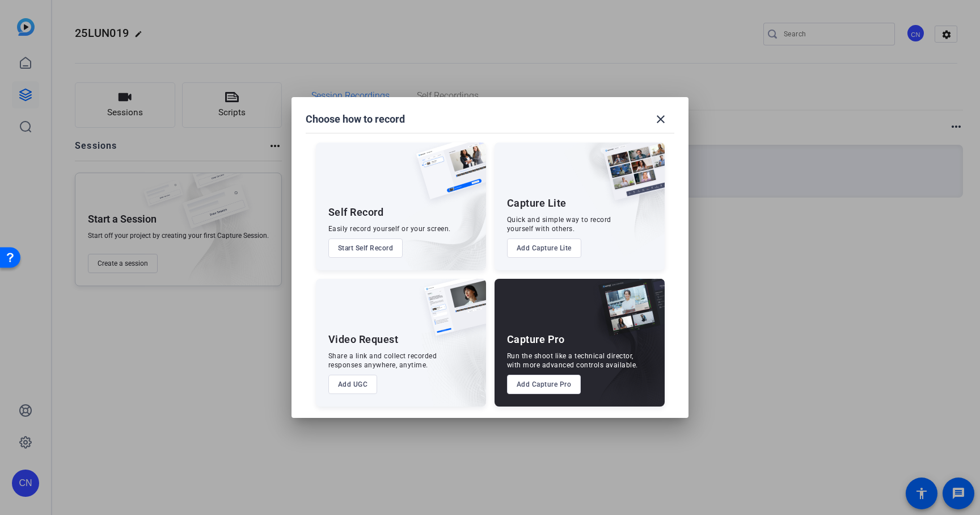 The width and height of the screenshot is (980, 515). I want to click on div: Video Request, so click(364, 339).